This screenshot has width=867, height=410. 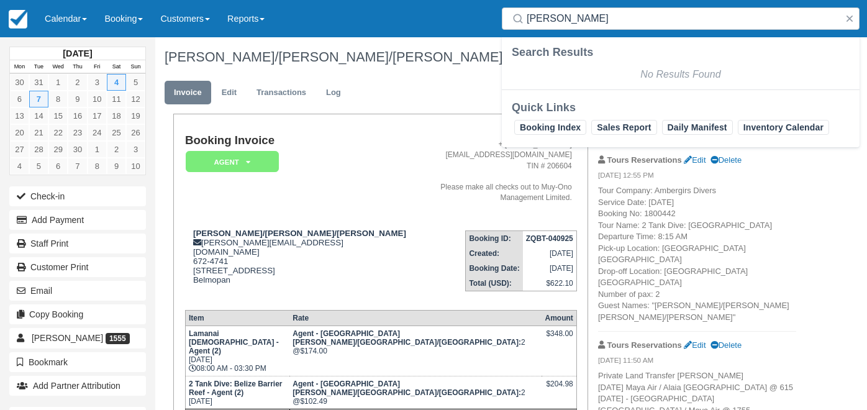 I want to click on input: Search ( / ), so click(x=683, y=19).